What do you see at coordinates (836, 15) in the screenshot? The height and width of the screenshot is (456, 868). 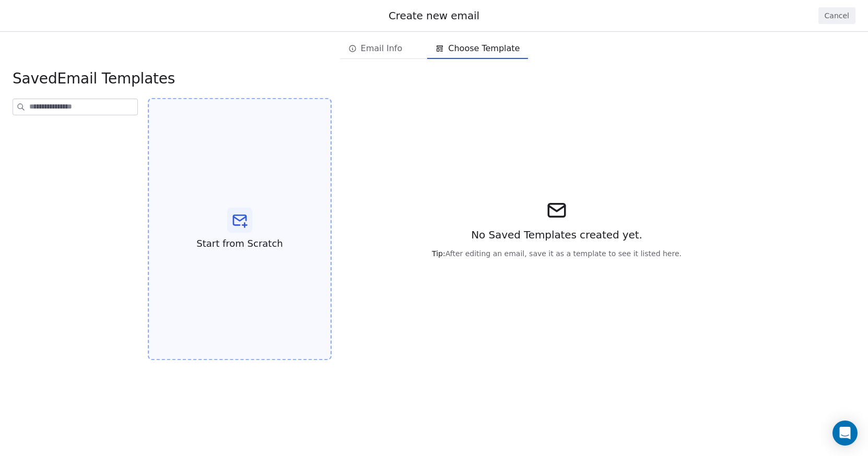 I see `button: Cancel` at bounding box center [836, 15].